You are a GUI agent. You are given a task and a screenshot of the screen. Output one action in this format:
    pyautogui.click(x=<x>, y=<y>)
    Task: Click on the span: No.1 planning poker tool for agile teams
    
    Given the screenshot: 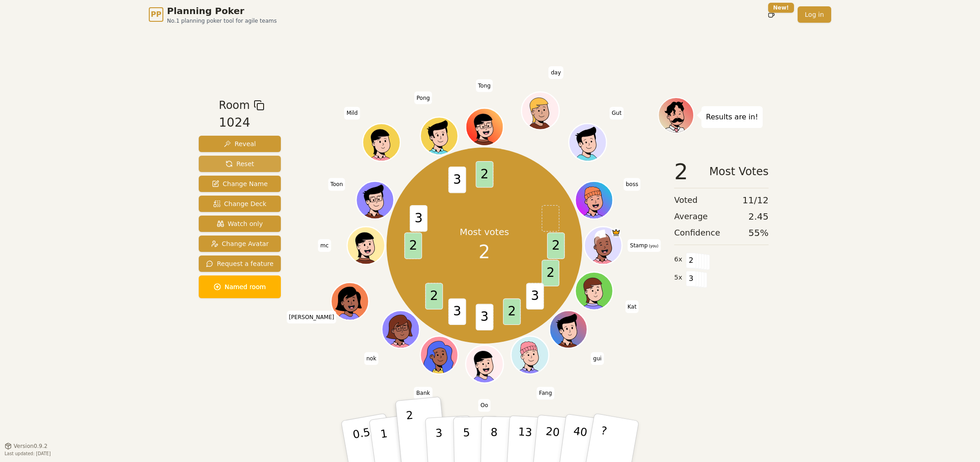 What is the action you would take?
    pyautogui.click(x=222, y=21)
    